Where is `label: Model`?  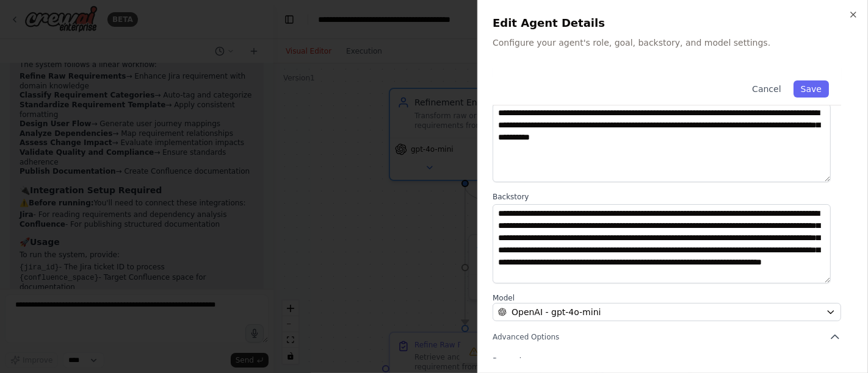 label: Model is located at coordinates (667, 298).